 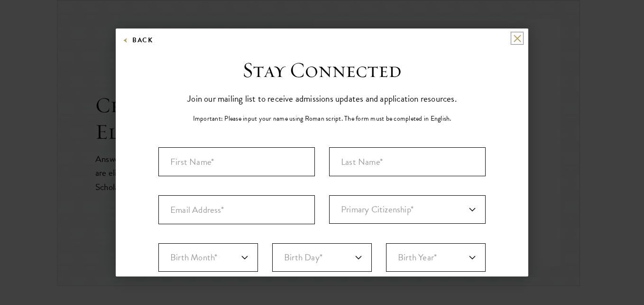 I want to click on h3: Stay Connected, so click(x=322, y=70).